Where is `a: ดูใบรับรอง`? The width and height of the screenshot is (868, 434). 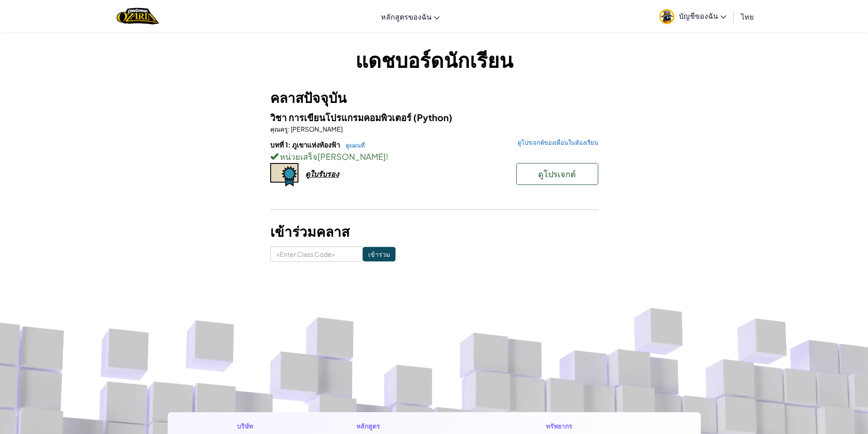
a: ดูใบรับรอง is located at coordinates (305, 174).